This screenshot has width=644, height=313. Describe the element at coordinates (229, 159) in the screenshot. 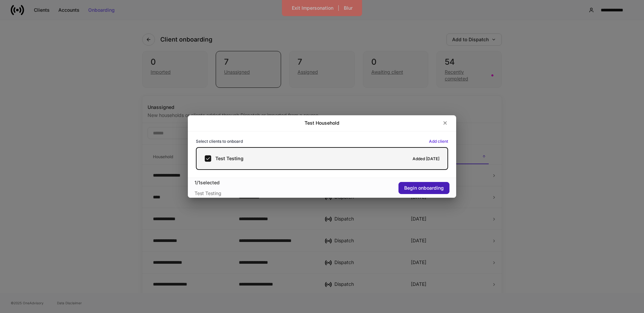

I see `h5: Test Testing` at that location.